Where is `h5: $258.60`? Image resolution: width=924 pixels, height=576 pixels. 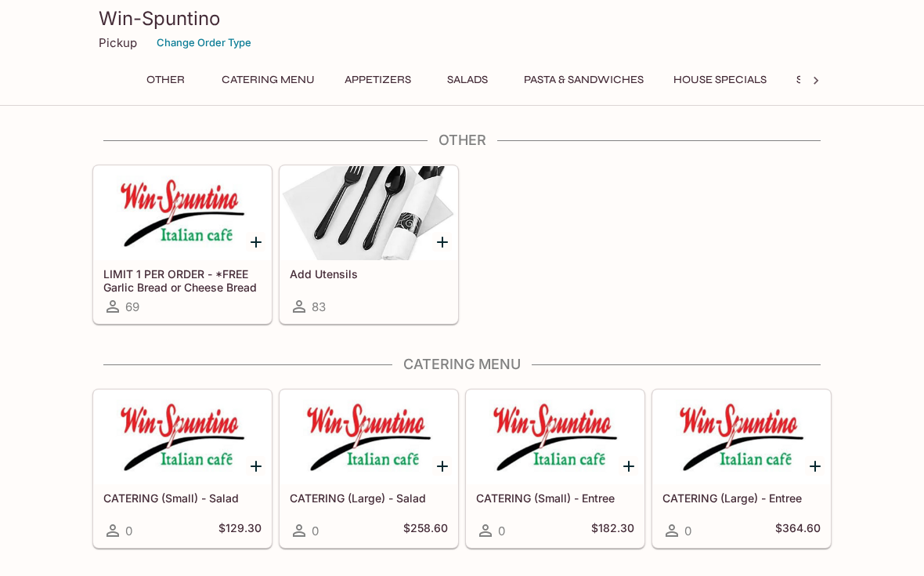 h5: $258.60 is located at coordinates (425, 531).